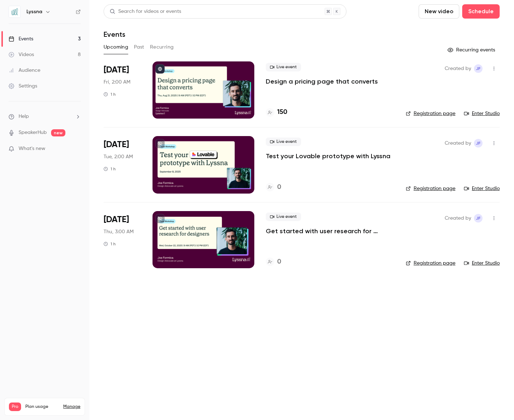 The height and width of the screenshot is (420, 514). I want to click on a: Get started with user research for designers, so click(330, 231).